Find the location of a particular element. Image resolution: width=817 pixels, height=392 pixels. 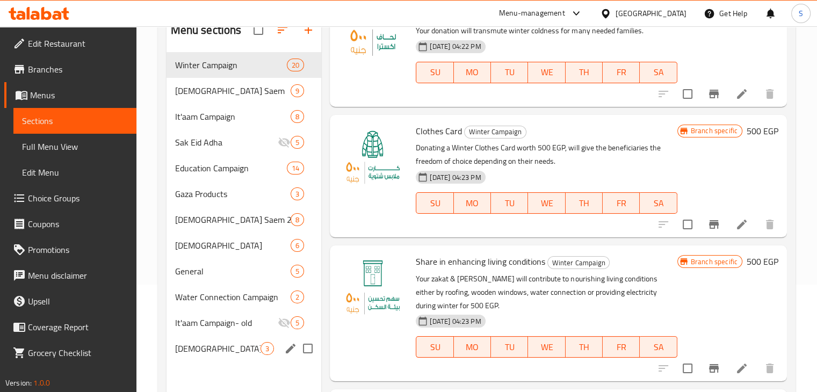

div: Iftar Saem is located at coordinates (233, 91).